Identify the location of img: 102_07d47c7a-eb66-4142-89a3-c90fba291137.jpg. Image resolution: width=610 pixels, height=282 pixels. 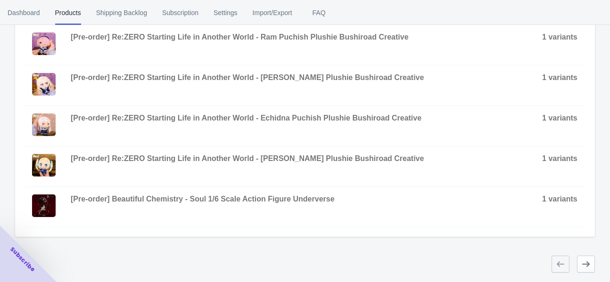
(44, 44).